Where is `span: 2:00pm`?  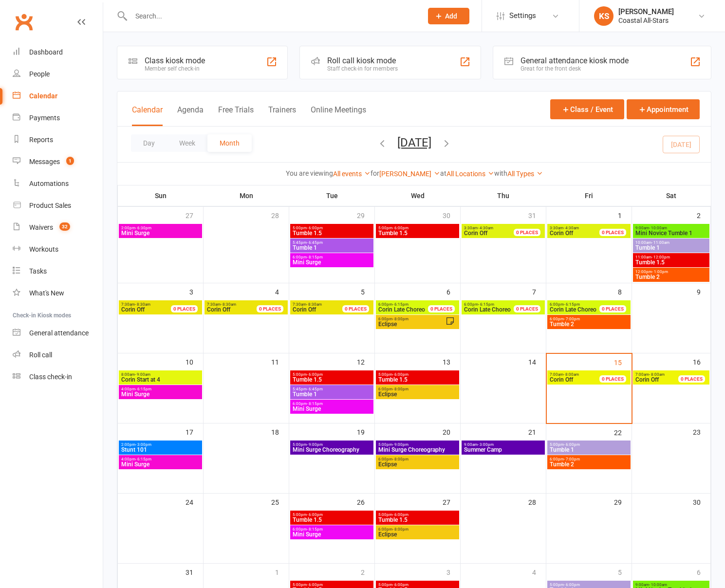
span: 2:00pm is located at coordinates (160, 228).